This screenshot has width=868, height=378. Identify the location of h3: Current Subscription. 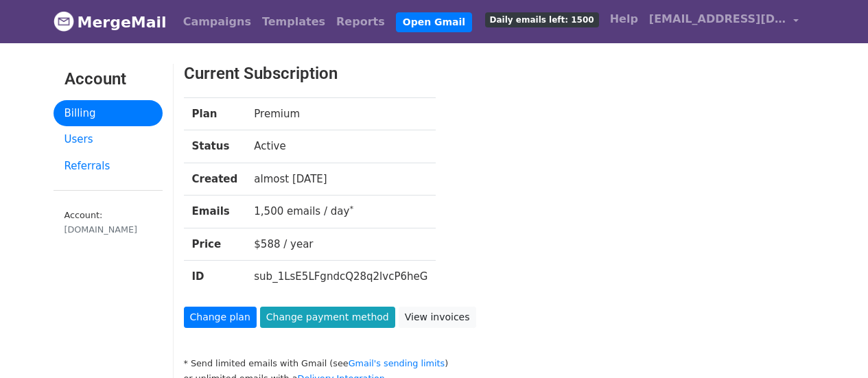
(472, 73).